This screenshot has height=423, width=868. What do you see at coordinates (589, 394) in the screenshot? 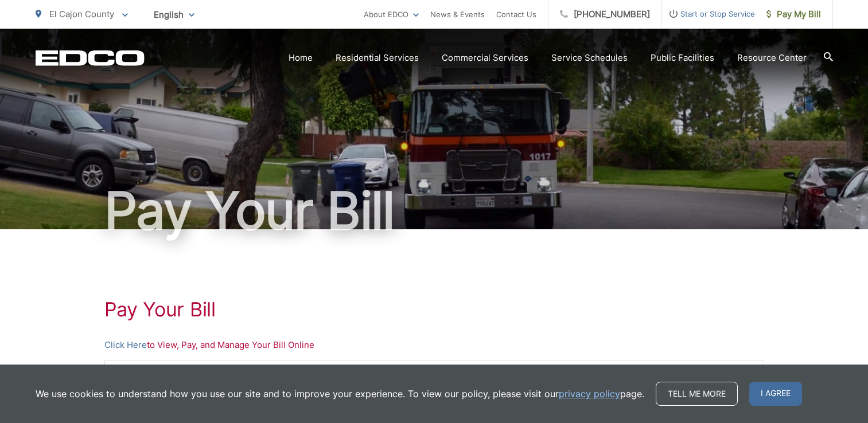
I see `a: privacy policy` at bounding box center [589, 394].